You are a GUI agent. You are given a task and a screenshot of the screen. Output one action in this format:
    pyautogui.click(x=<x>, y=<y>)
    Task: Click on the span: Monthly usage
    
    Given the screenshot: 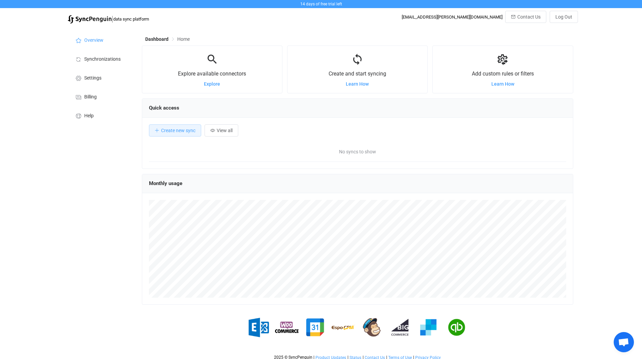 What is the action you would take?
    pyautogui.click(x=166, y=183)
    